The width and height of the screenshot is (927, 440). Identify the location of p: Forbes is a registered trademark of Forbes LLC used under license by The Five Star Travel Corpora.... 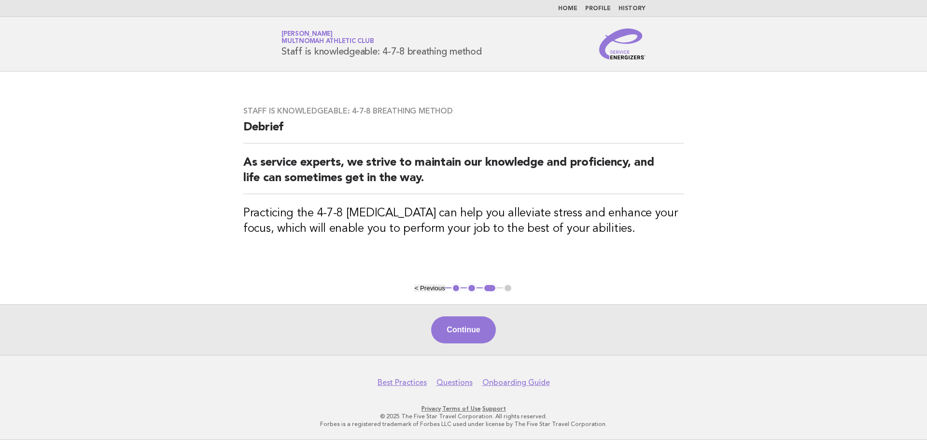
(464, 424).